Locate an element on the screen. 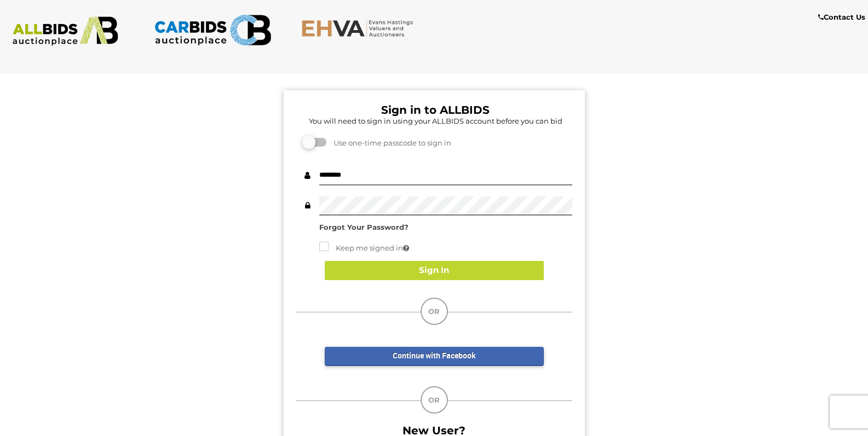 The width and height of the screenshot is (868, 436). img: EHVA.com.au is located at coordinates (360, 28).